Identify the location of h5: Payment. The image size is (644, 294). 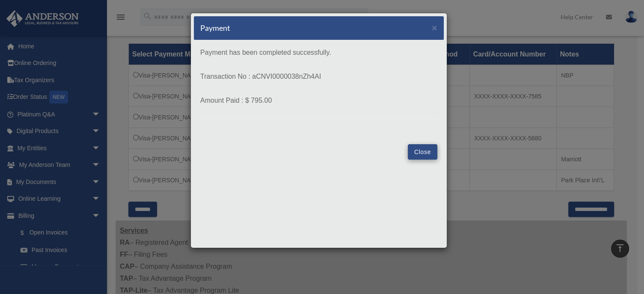
(215, 28).